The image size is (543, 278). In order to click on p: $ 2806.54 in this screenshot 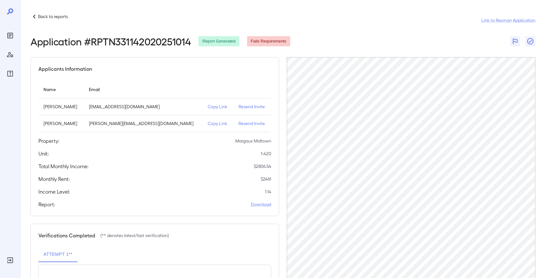, I will do `click(262, 166)`.